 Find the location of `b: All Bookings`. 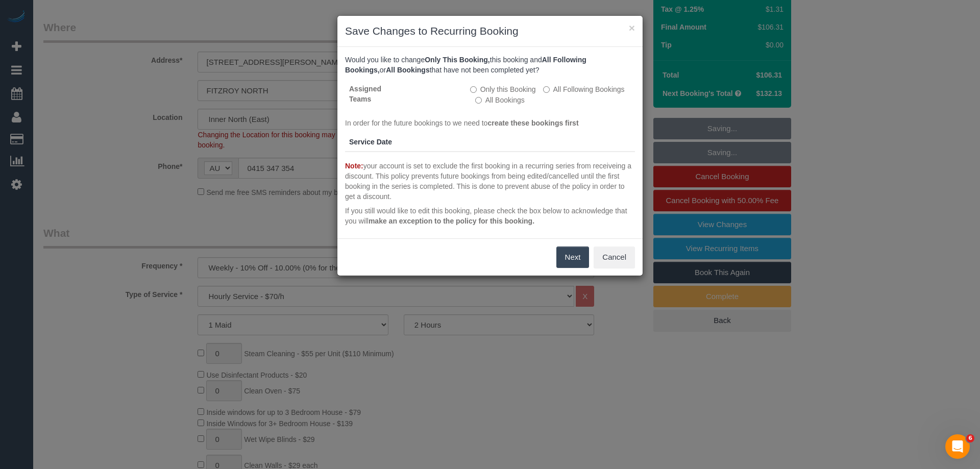

b: All Bookings is located at coordinates (408, 70).